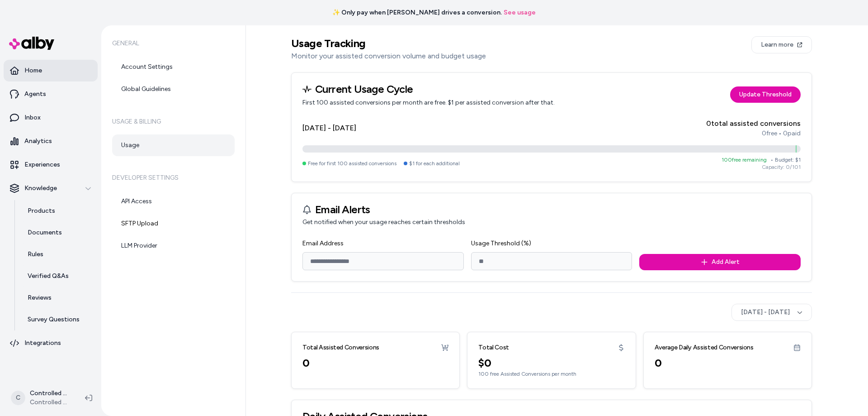  I want to click on a: Global Guidelines, so click(174, 89).